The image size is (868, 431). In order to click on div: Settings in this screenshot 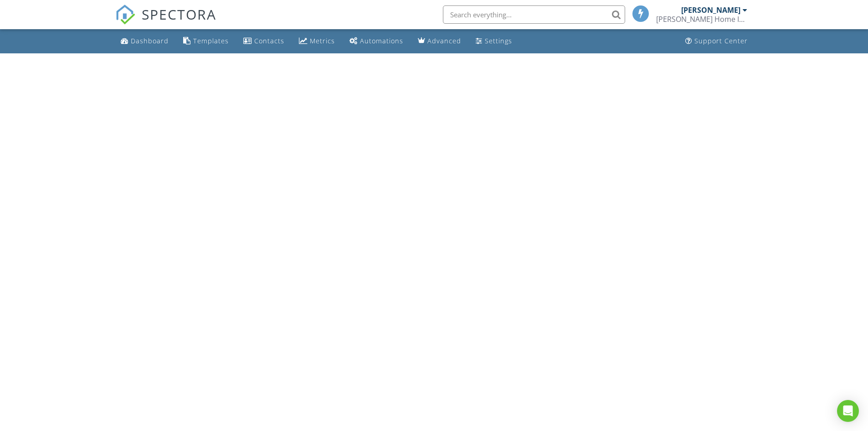, I will do `click(499, 41)`.